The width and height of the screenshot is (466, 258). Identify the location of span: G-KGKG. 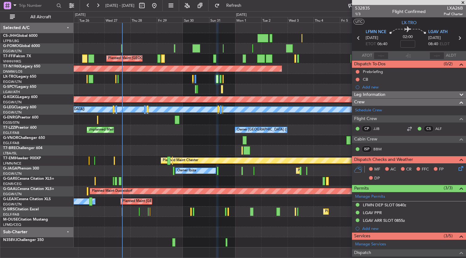
(10, 97).